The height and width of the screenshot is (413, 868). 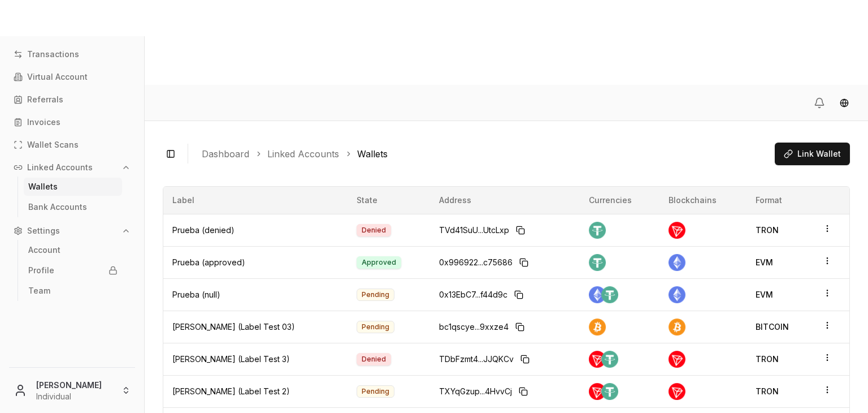 I want to click on p: Profile, so click(x=41, y=270).